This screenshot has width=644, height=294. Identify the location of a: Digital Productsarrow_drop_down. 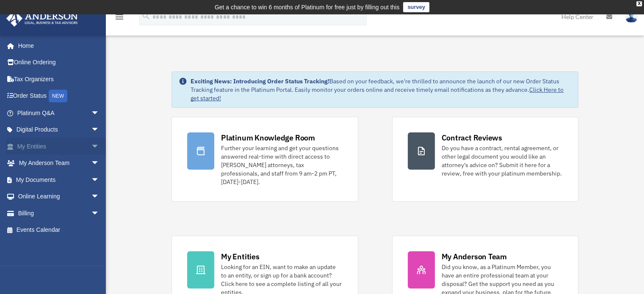
(59, 130).